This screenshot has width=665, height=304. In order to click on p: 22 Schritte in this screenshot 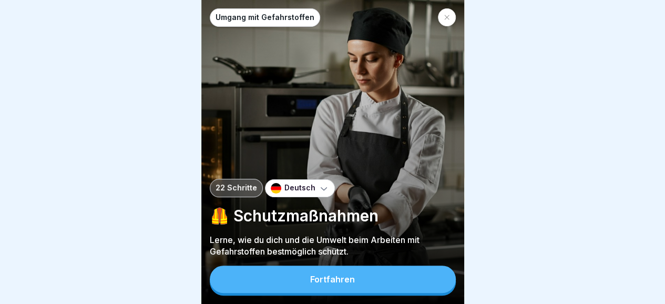, I will do `click(236, 188)`.